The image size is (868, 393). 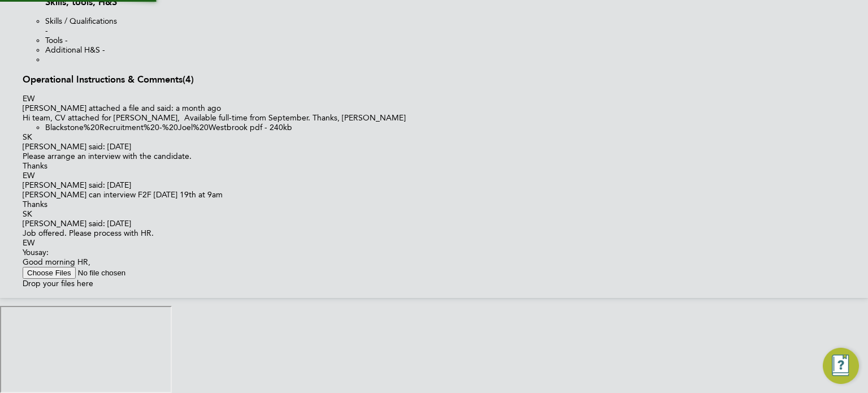 What do you see at coordinates (446, 284) in the screenshot?
I see `div: Drop your files here` at bounding box center [446, 284].